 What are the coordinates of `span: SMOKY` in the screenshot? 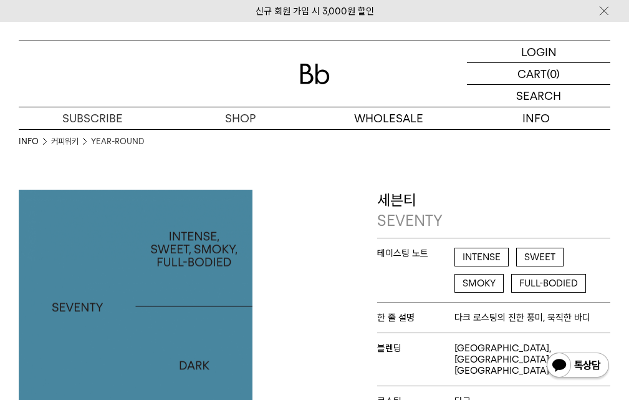 It's located at (479, 283).